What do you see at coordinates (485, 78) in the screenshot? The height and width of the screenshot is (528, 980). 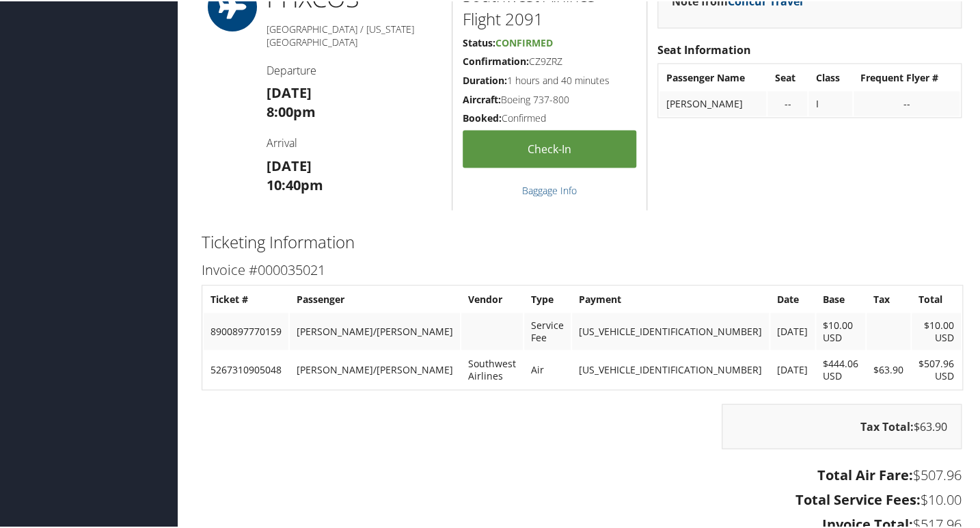 I see `strong: Duration:` at bounding box center [485, 78].